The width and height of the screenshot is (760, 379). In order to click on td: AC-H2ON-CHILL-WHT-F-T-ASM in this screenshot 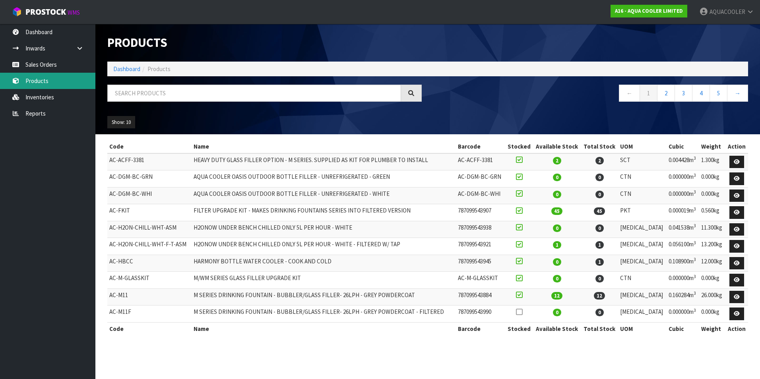, I will do `click(150, 247)`.